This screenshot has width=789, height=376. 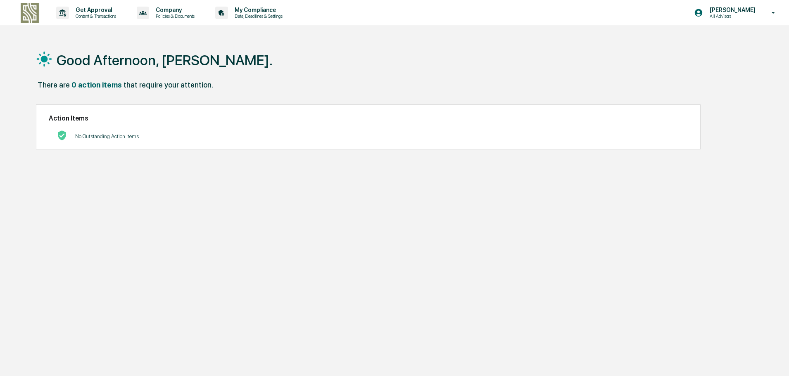 I want to click on p: Content & Transactions, so click(x=95, y=16).